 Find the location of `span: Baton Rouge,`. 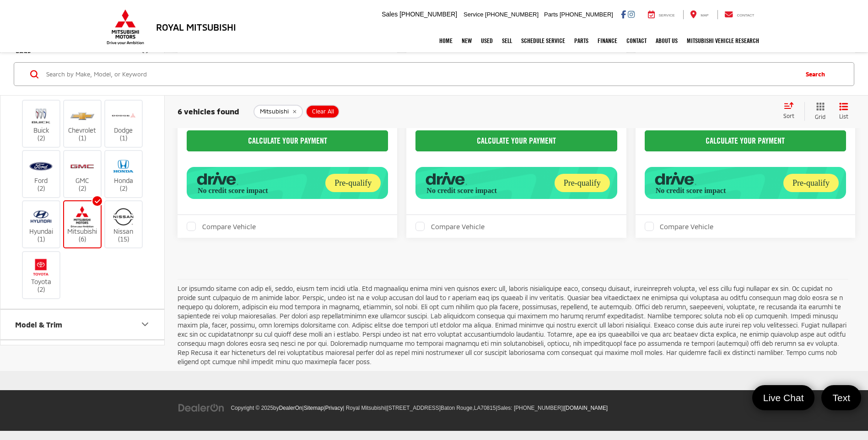

span: Baton Rouge, is located at coordinates (458, 408).